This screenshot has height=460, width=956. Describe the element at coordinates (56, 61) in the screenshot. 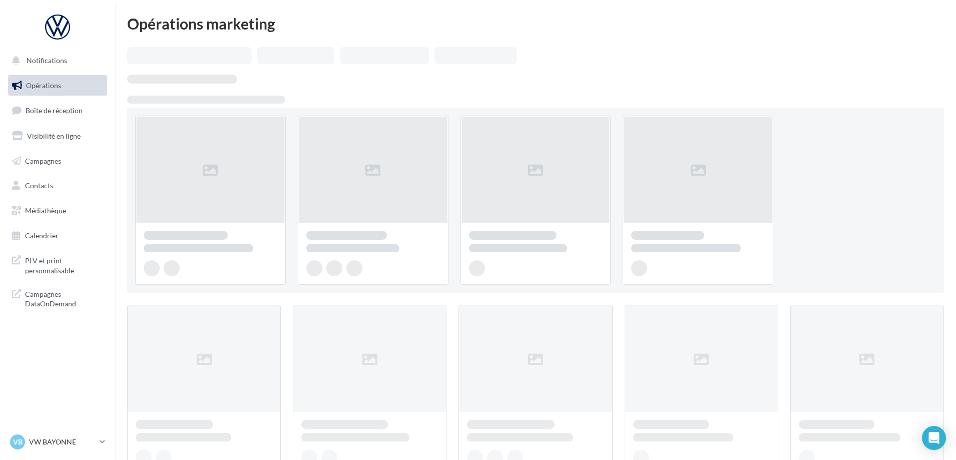

I see `button: Notifications` at that location.